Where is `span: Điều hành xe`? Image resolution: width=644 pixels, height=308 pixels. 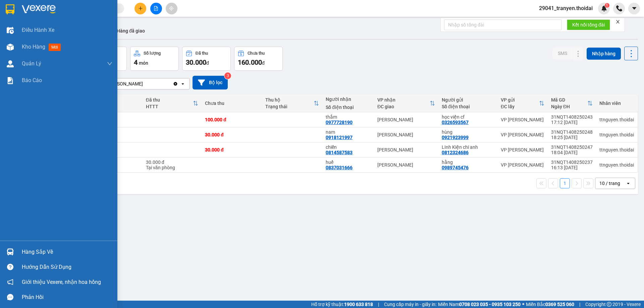
span: Điều hành xe is located at coordinates (38, 30).